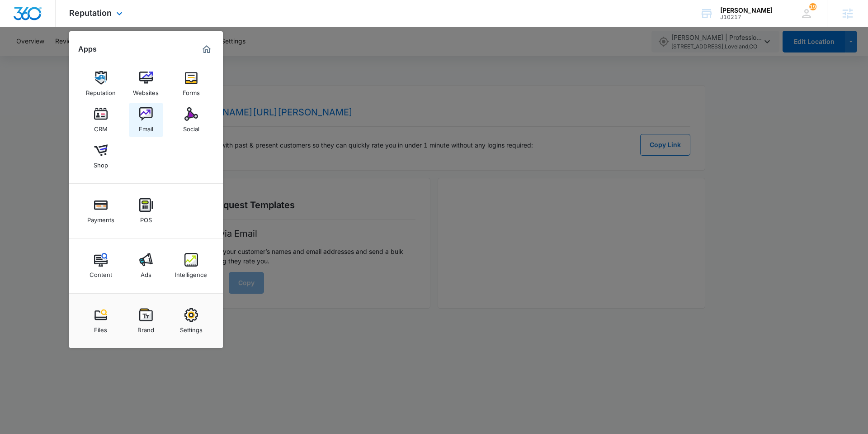 The image size is (868, 434). What do you see at coordinates (146, 217) in the screenshot?
I see `div: POS` at bounding box center [146, 217].